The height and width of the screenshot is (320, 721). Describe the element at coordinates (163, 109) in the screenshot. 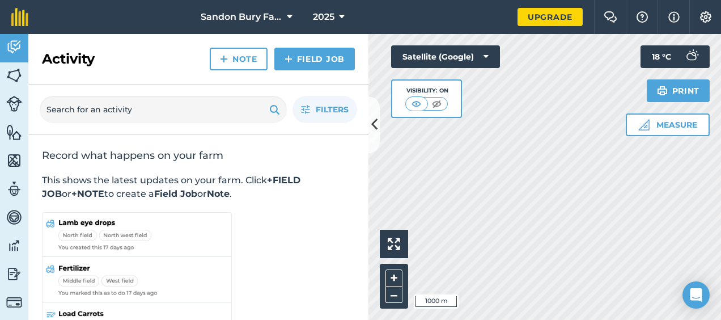

I see `input: Search for an activity` at that location.